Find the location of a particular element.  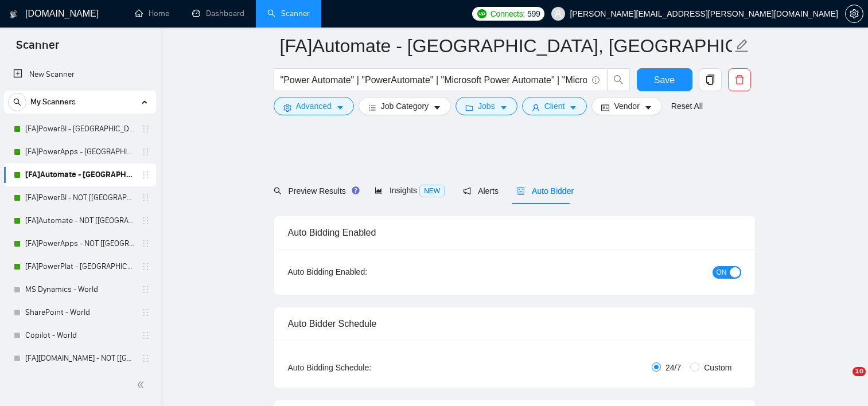

span: edit is located at coordinates (742, 46).